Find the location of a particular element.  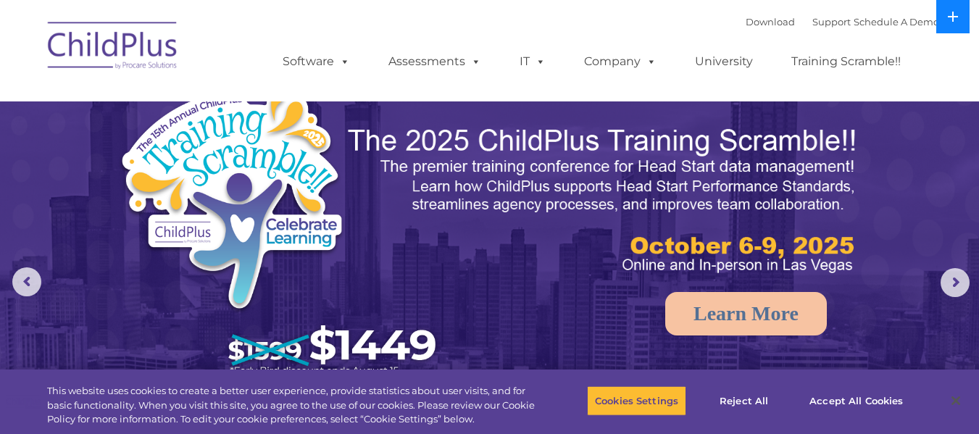

a: Support is located at coordinates (831, 22).